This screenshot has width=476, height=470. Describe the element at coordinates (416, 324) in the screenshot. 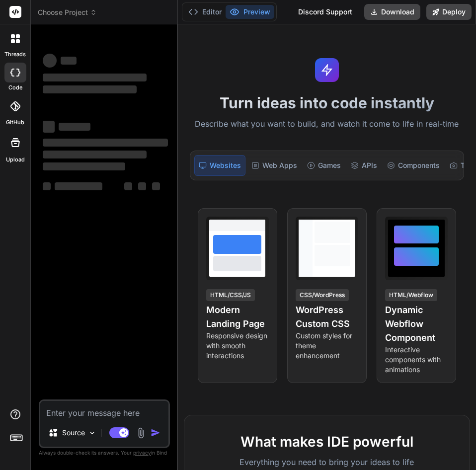

I see `h4: Dynamic Webflow Component` at that location.